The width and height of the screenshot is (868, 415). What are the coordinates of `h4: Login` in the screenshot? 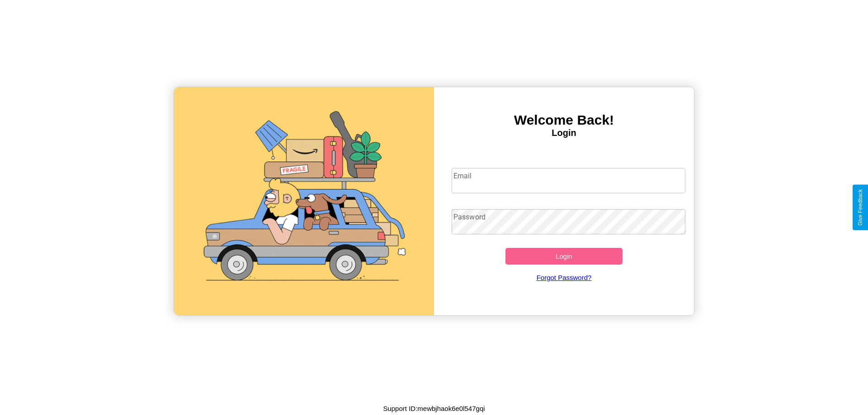 It's located at (564, 133).